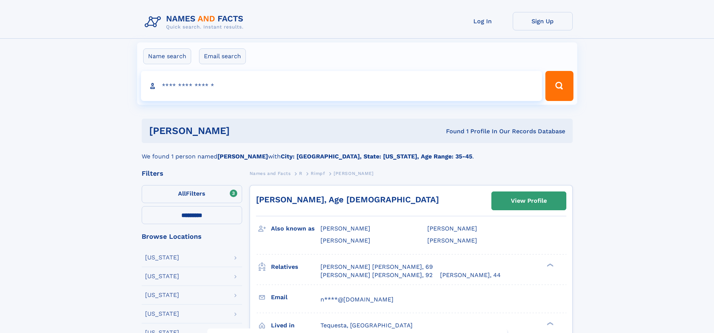 The height and width of the screenshot is (333, 714). Describe the element at coordinates (543, 21) in the screenshot. I see `a: Sign Up` at that location.